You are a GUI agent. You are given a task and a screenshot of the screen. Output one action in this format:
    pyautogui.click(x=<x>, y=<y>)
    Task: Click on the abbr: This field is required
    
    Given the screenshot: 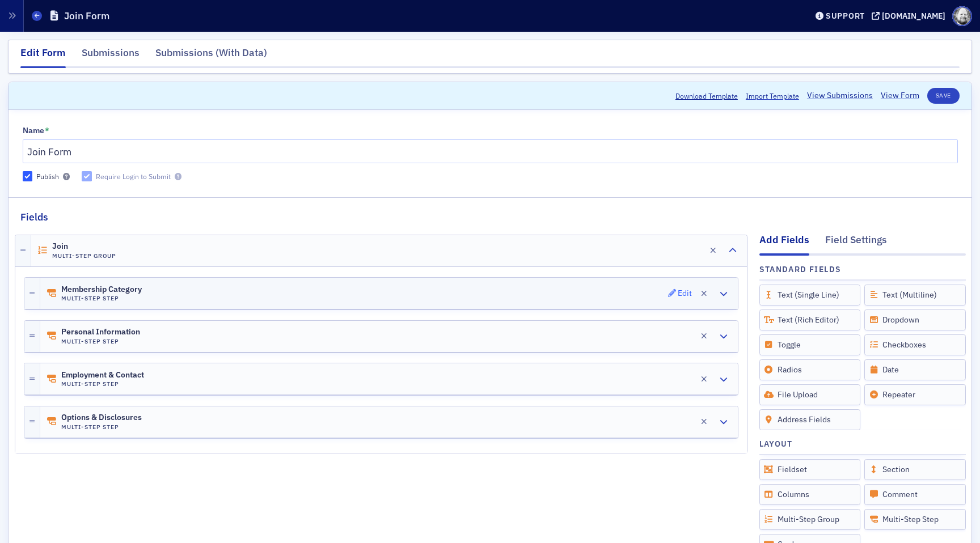 What is the action you would take?
    pyautogui.click(x=47, y=130)
    